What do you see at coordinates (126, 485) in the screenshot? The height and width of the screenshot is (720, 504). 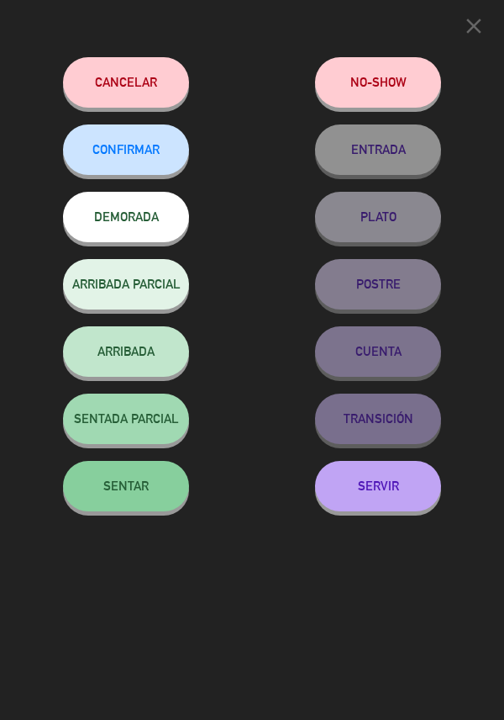 I see `span: SENTAR` at bounding box center [126, 485].